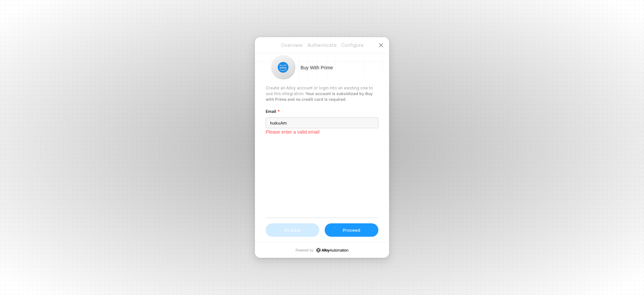 The image size is (644, 295). What do you see at coordinates (322, 45) in the screenshot?
I see `p: Authenticate` at bounding box center [322, 45].